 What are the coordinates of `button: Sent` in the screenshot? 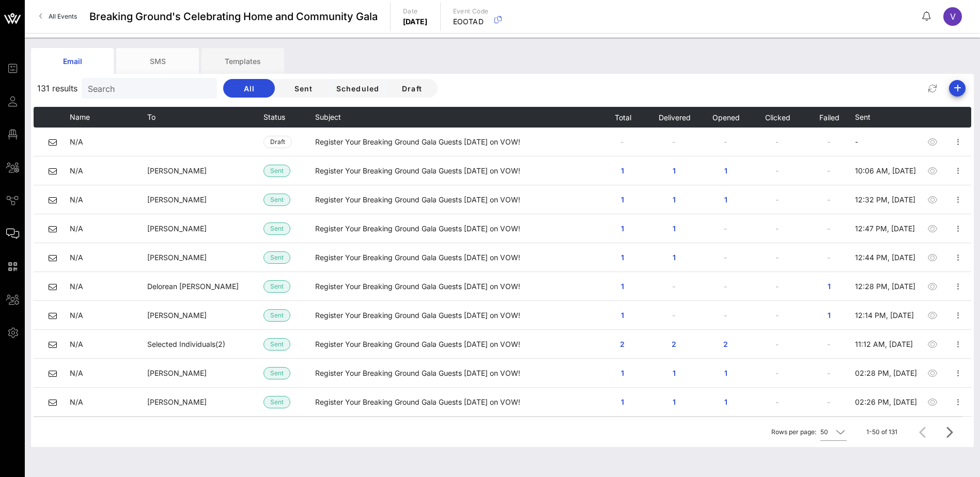 It's located at (303, 88).